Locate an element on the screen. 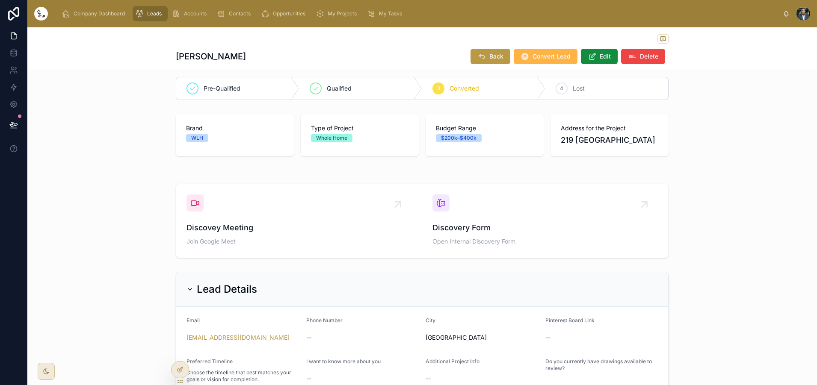 The height and width of the screenshot is (385, 817). span: City is located at coordinates (430, 320).